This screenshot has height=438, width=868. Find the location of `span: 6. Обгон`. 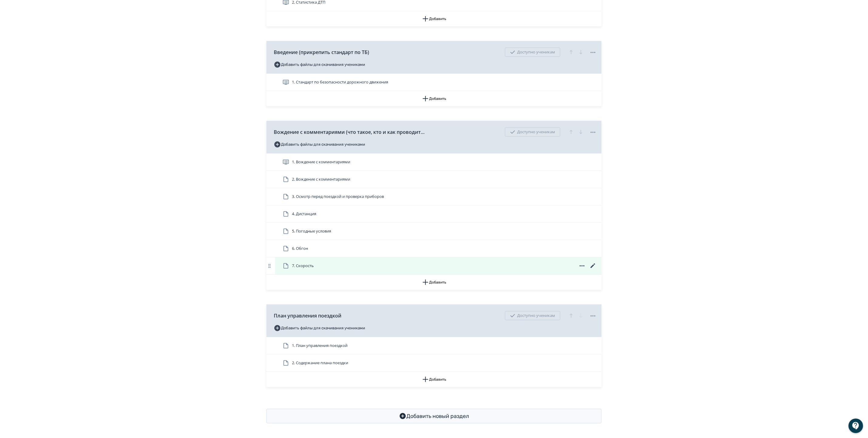

span: 6. Обгон is located at coordinates (299, 248).